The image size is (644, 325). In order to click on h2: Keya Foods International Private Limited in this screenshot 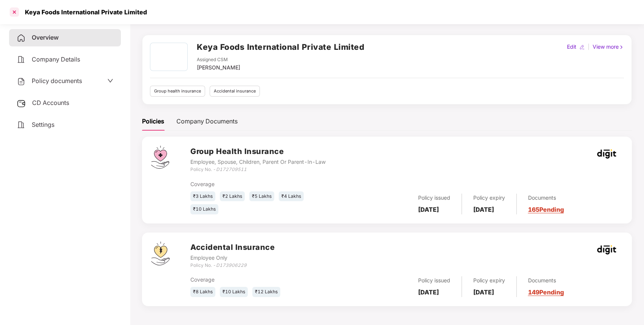, I will do `click(280, 47)`.